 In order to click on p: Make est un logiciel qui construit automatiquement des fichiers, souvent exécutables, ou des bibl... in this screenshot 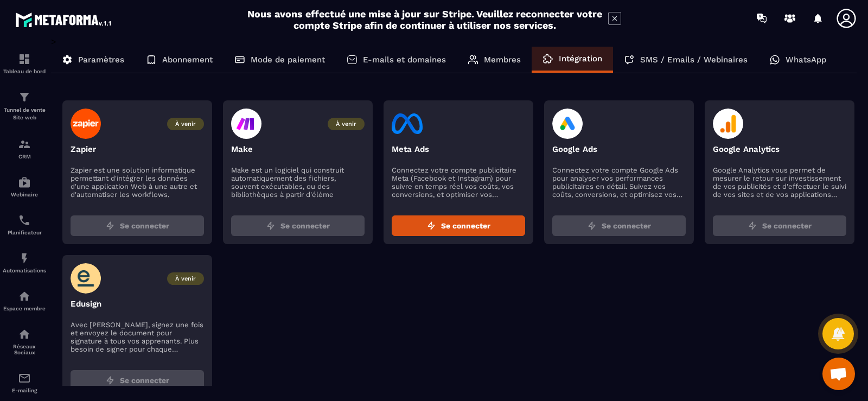, I will do `click(298, 182)`.